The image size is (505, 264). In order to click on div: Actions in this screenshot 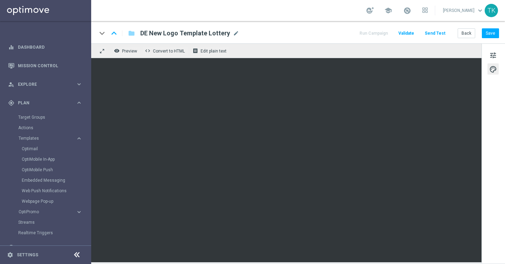, I will do `click(54, 128)`.